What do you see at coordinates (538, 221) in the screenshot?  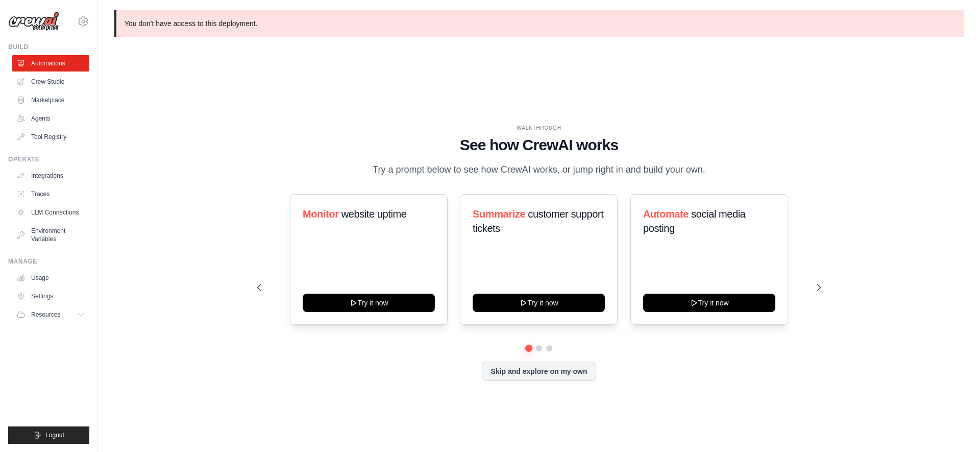 I see `span: customer support tickets` at bounding box center [538, 221].